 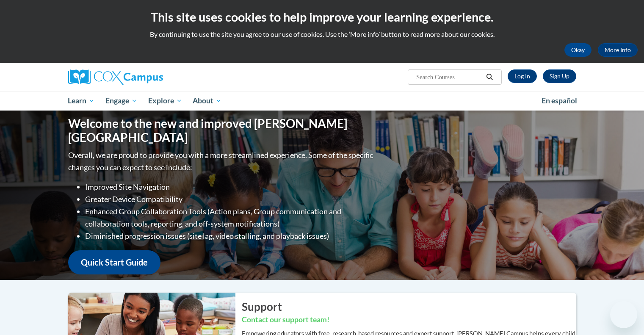 I want to click on li: Improved Site Navigation, so click(x=230, y=187).